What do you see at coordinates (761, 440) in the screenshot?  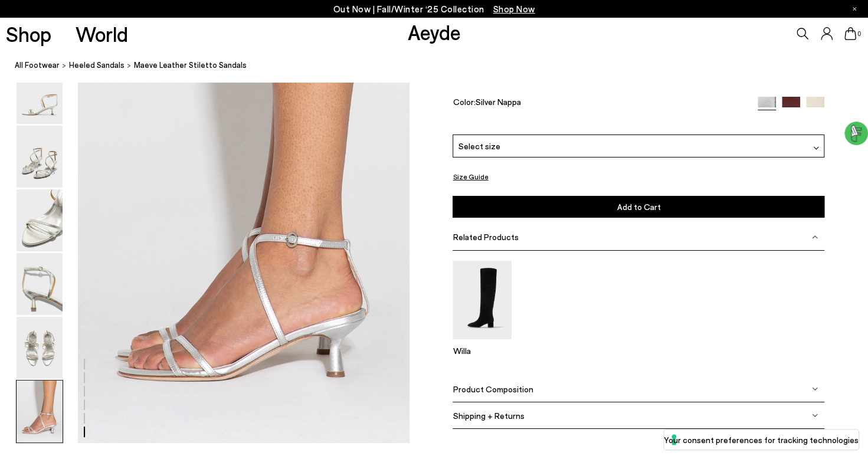 I see `label: Your consent preferences for tracking technologies` at bounding box center [761, 440].